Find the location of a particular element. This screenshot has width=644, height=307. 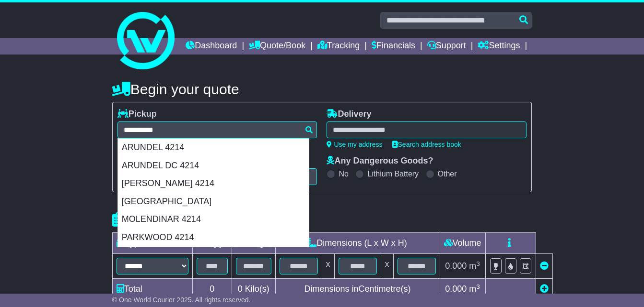

label: No is located at coordinates (343, 174).